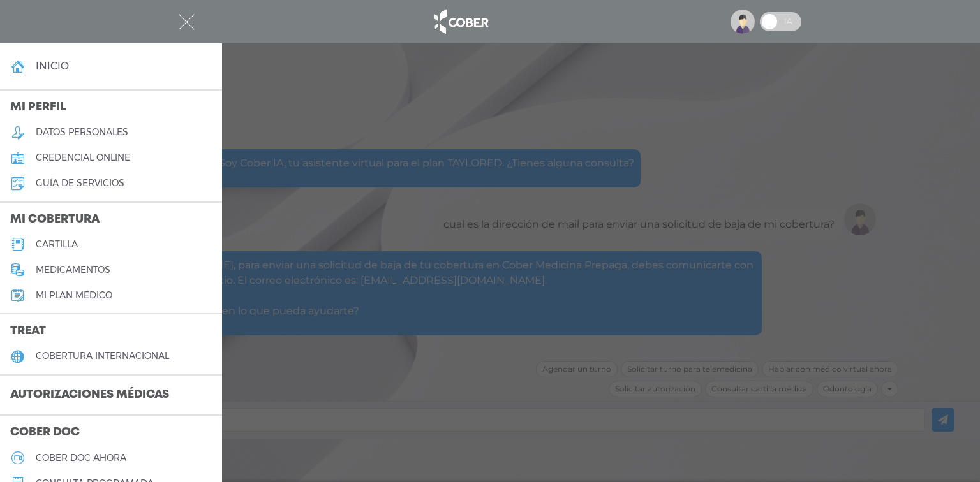 This screenshot has width=980, height=482. What do you see at coordinates (83, 157) in the screenshot?
I see `h5: credencial online` at bounding box center [83, 157].